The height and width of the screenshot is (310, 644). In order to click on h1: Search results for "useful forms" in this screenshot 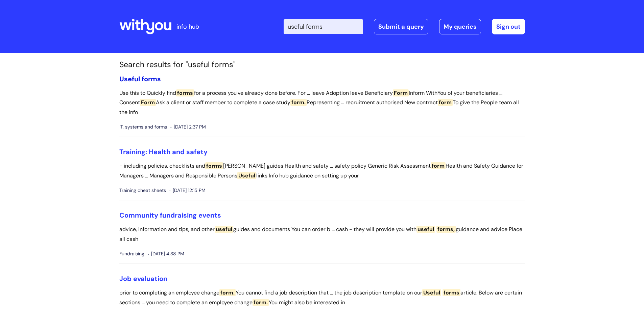, I will do `click(322, 65)`.